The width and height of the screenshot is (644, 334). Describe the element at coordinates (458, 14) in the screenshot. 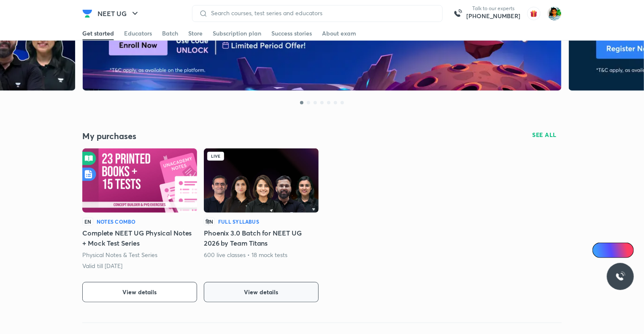

I see `a: call-us` at that location.